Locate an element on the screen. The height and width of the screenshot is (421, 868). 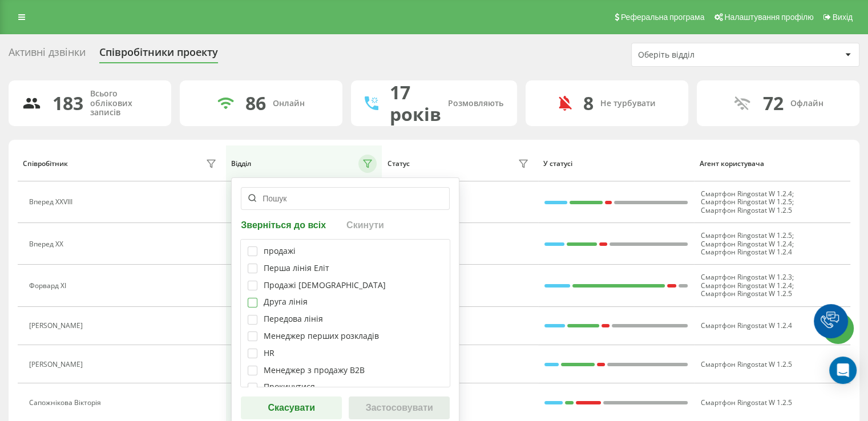
font: Агент користувача is located at coordinates (732, 163).